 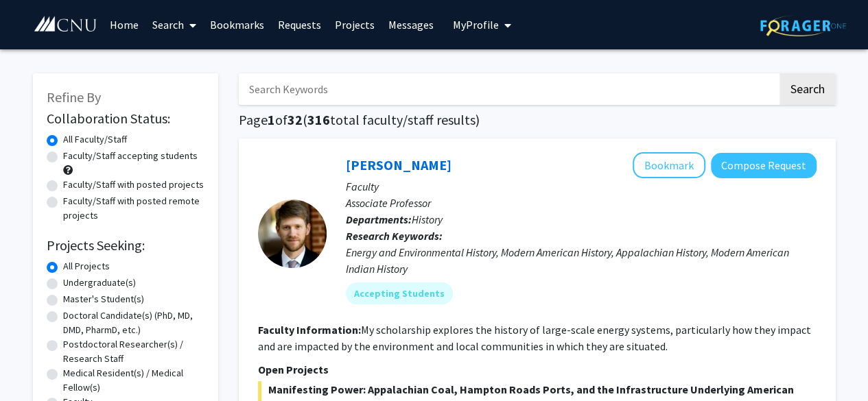 What do you see at coordinates (581, 186) in the screenshot?
I see `p: Faculty` at bounding box center [581, 186].